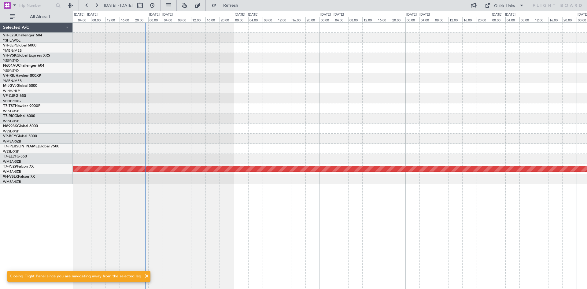 The height and width of the screenshot is (289, 587). What do you see at coordinates (22, 106) in the screenshot?
I see `a: T7-TSTHawker 900XP` at bounding box center [22, 106].